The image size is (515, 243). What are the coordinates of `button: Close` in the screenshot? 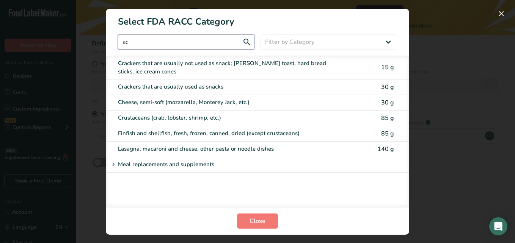 It's located at (257, 221).